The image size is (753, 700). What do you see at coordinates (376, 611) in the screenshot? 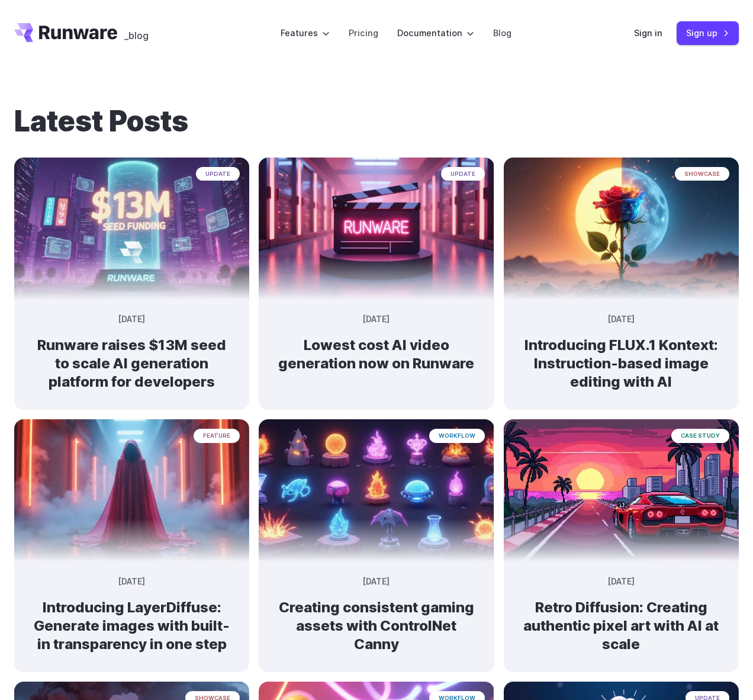
I see `a: An array of glowing, stylized elemental orbs and flames in various containers and stands, depicte...` at bounding box center [376, 611].